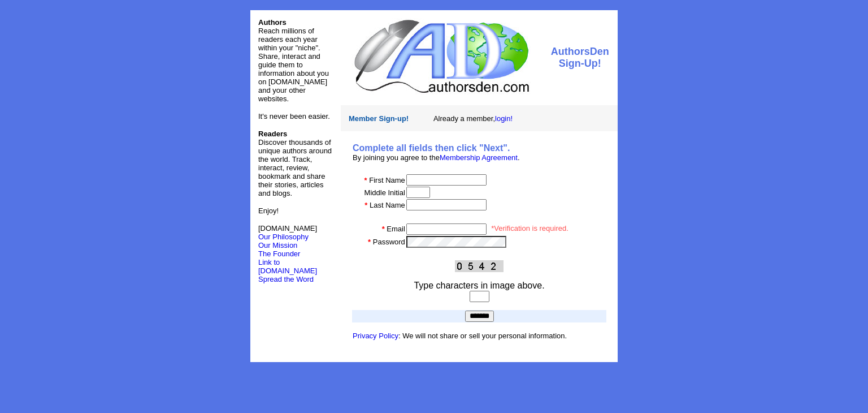 This screenshot has height=413, width=868. I want to click on a: Our Philosophy, so click(283, 236).